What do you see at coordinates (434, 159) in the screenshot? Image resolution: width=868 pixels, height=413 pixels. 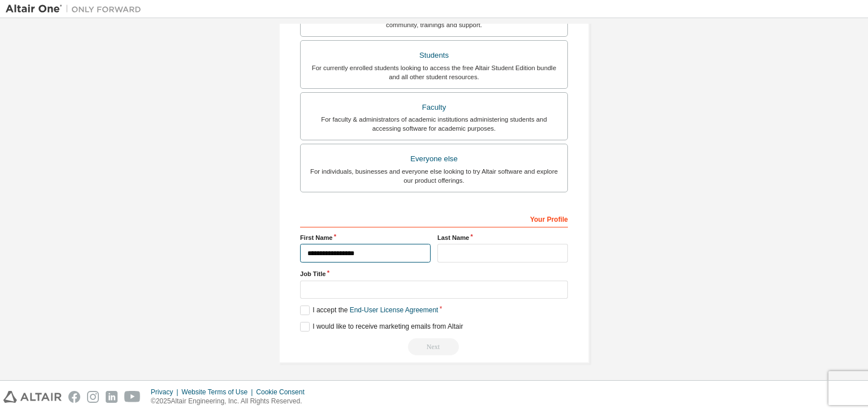 I see `div: Everyone else` at bounding box center [434, 159].